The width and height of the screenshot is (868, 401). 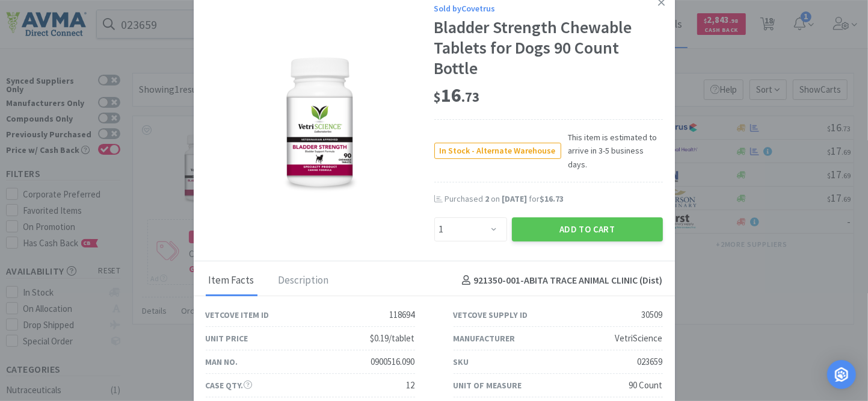 I want to click on div: Bladder Strength Chewable Tablets for Dogs 90 Count Bottle, so click(x=548, y=47).